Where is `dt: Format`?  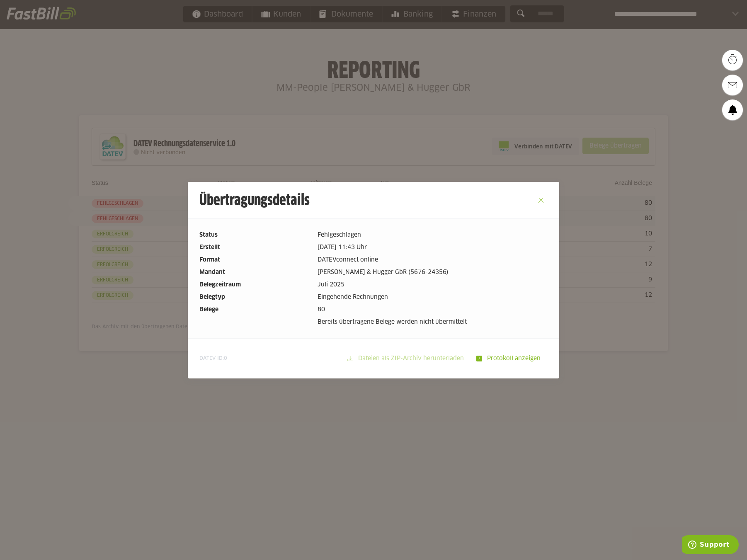
dt: Format is located at coordinates (255, 260).